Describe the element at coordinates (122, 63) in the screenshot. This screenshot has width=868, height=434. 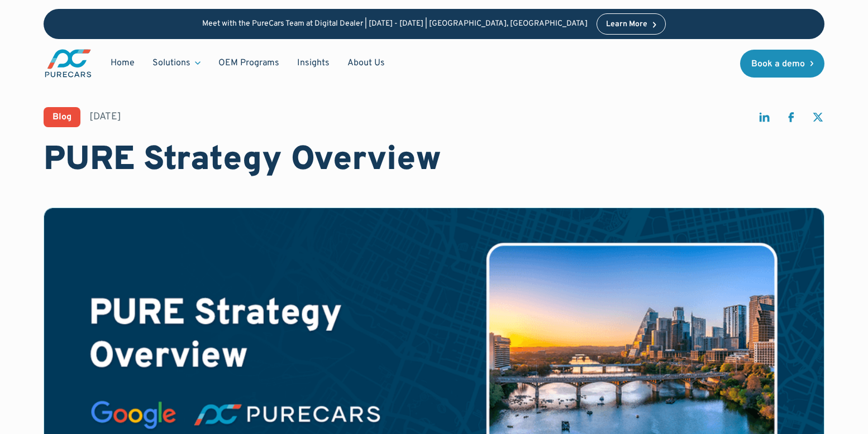
I see `a: Home` at that location.